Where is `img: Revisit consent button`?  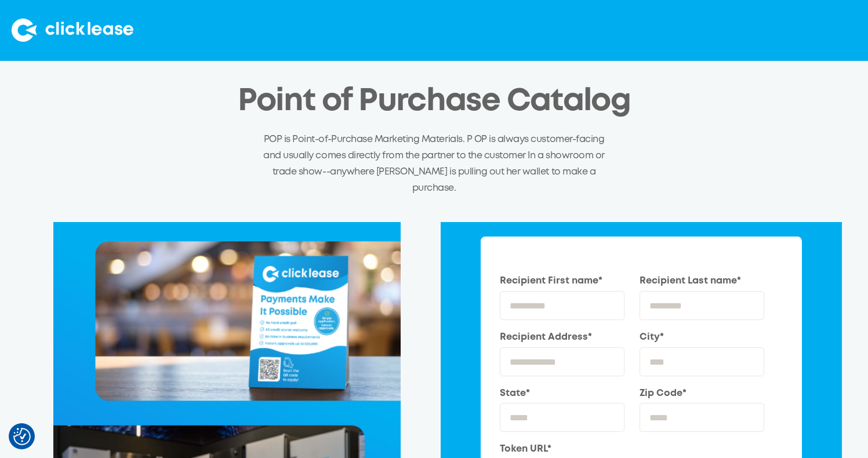 img: Revisit consent button is located at coordinates (22, 436).